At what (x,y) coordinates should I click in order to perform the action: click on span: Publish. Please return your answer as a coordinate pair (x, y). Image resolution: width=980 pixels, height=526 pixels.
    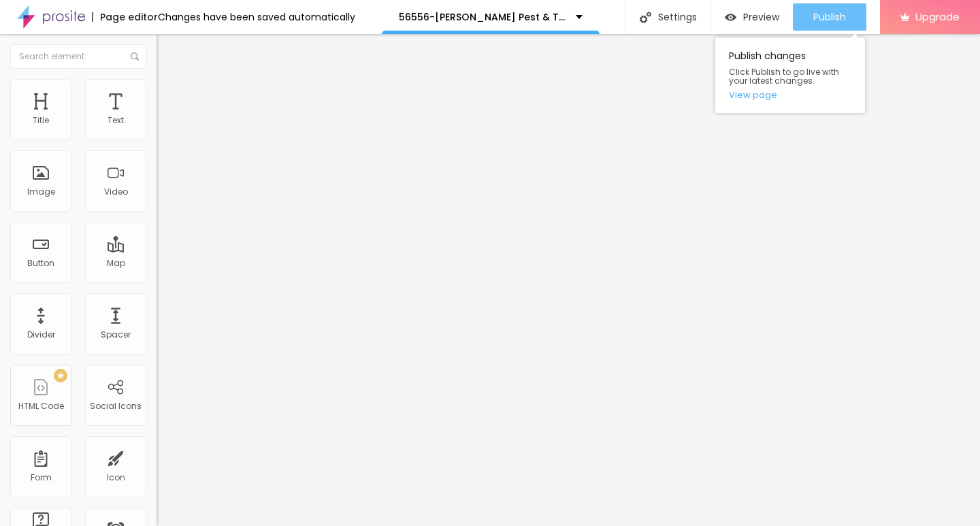
    Looking at the image, I should click on (830, 17).